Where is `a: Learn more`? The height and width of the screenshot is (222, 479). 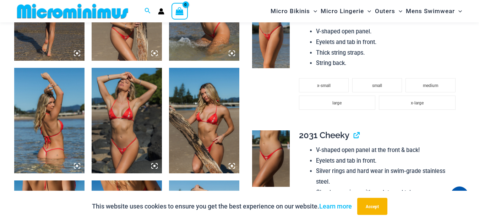 a: Learn more is located at coordinates (336, 206).